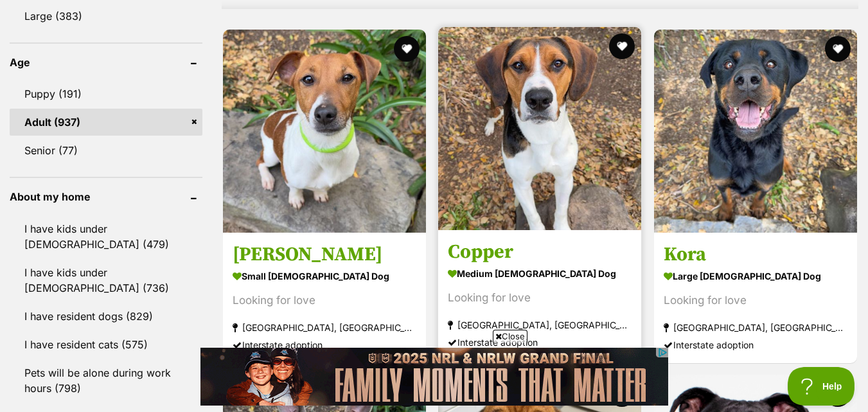 The width and height of the screenshot is (868, 412). I want to click on a: I have resident cats (575), so click(106, 345).